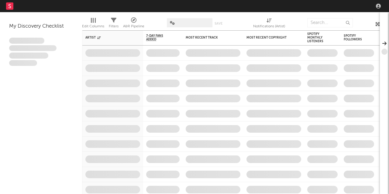 The height and width of the screenshot is (194, 389). What do you see at coordinates (269, 38) in the screenshot?
I see `div: Most Recent Copyright` at bounding box center [269, 38].